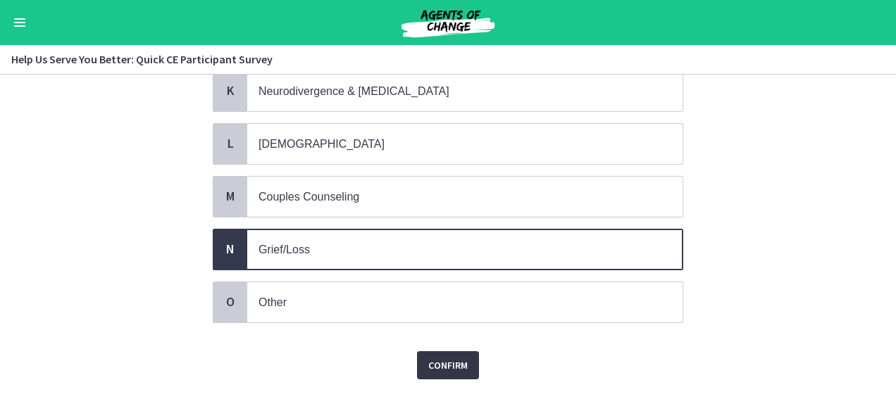 The height and width of the screenshot is (418, 896). I want to click on span: K, so click(230, 91).